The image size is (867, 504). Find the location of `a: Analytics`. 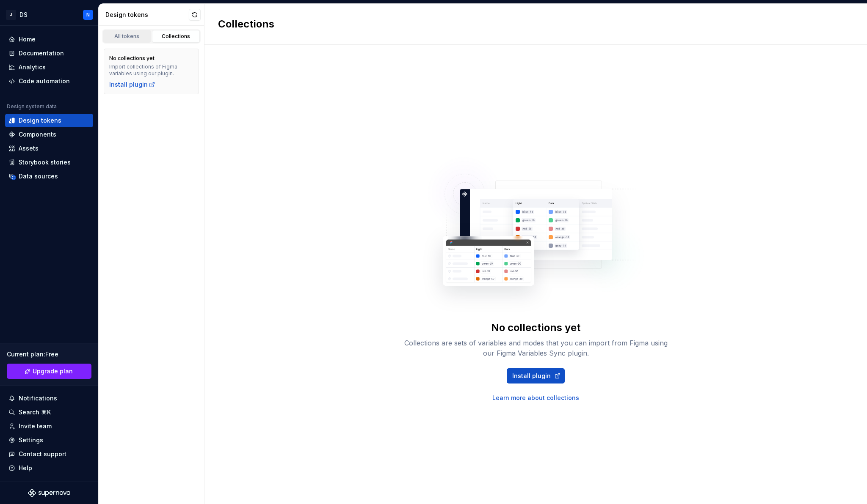

a: Analytics is located at coordinates (49, 67).